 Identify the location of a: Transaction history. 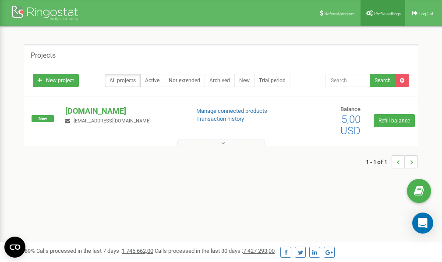
(220, 119).